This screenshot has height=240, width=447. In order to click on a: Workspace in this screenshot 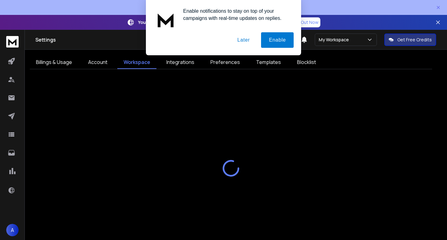, I will do `click(137, 62)`.